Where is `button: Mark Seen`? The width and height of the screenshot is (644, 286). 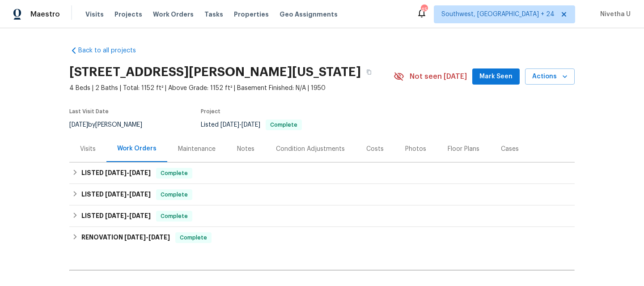 button: Mark Seen is located at coordinates (496, 77).